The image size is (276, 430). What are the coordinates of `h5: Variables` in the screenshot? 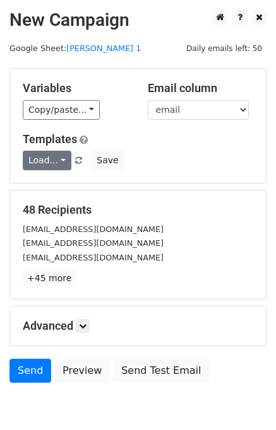 It's located at (76, 88).